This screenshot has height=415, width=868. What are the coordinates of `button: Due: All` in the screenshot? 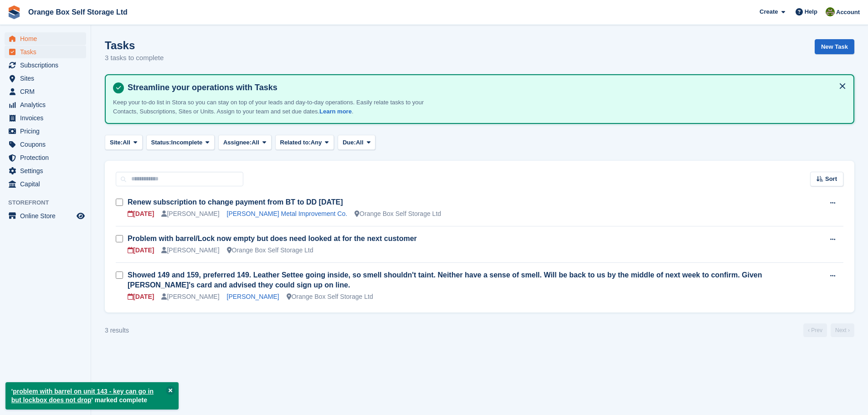 It's located at (356, 142).